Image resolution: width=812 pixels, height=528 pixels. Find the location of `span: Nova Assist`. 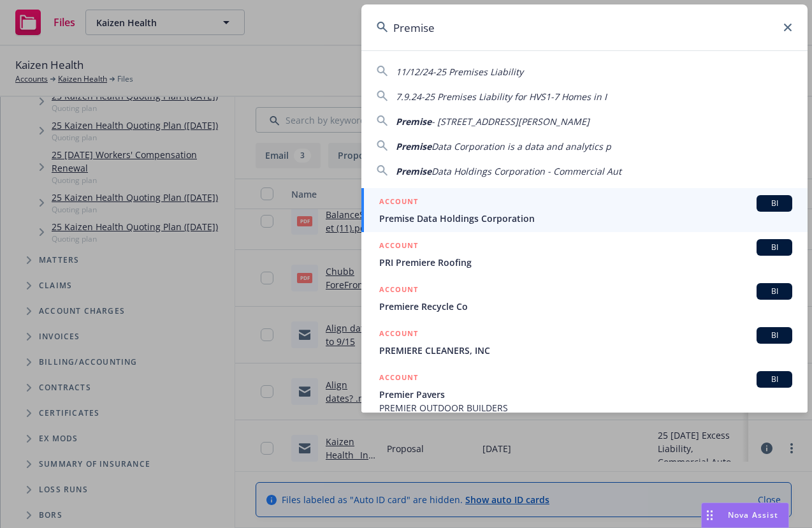

span: Nova Assist is located at coordinates (753, 514).